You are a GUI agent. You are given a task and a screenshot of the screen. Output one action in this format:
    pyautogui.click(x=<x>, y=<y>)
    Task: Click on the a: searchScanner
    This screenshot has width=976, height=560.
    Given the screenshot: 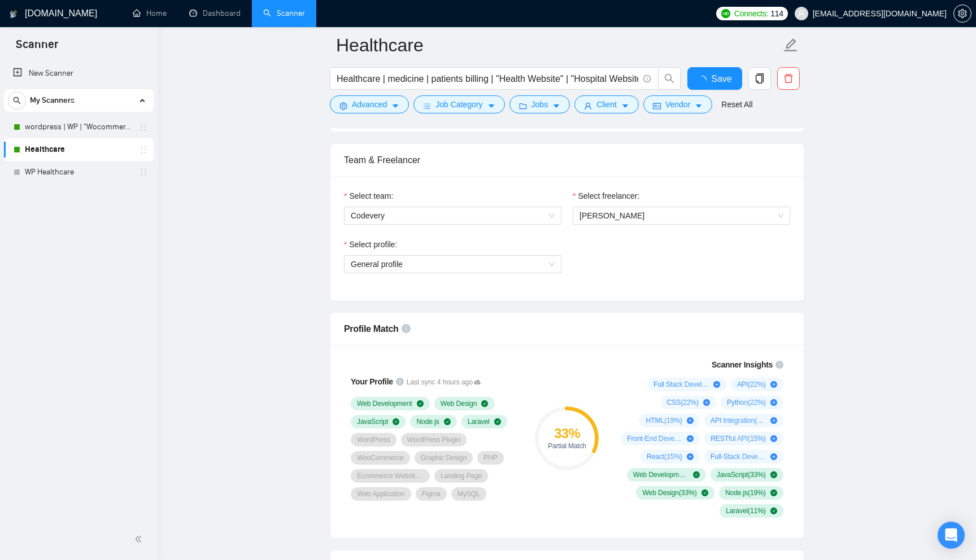 What is the action you would take?
    pyautogui.click(x=284, y=13)
    